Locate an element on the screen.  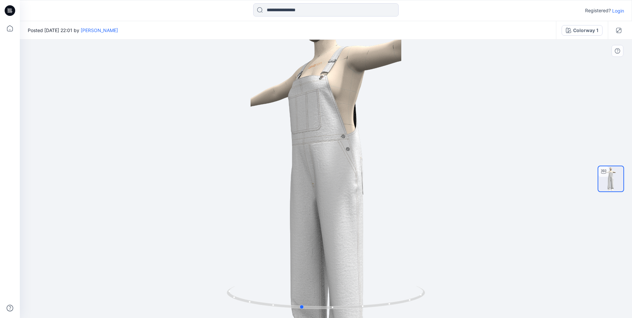
p: Login is located at coordinates (618, 11).